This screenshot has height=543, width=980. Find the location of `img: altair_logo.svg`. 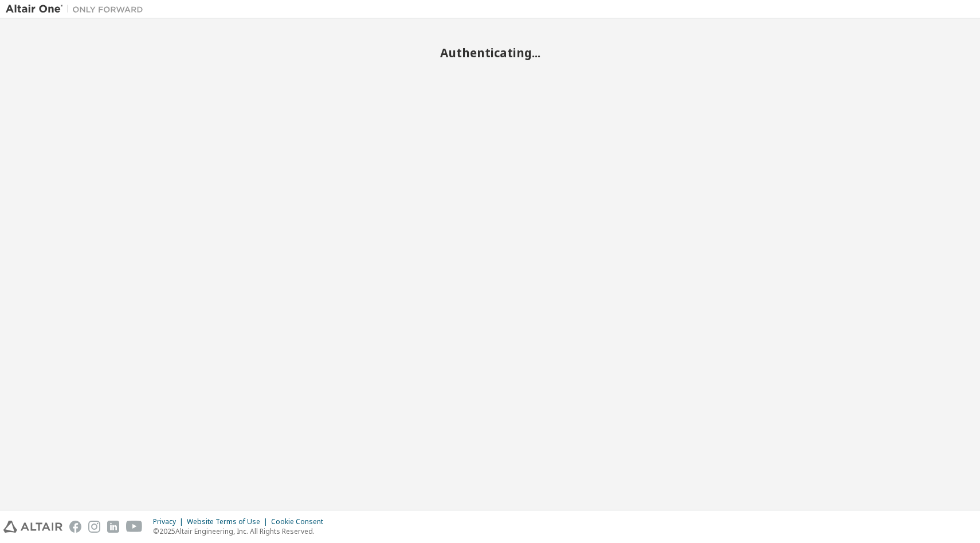

img: altair_logo.svg is located at coordinates (33, 527).